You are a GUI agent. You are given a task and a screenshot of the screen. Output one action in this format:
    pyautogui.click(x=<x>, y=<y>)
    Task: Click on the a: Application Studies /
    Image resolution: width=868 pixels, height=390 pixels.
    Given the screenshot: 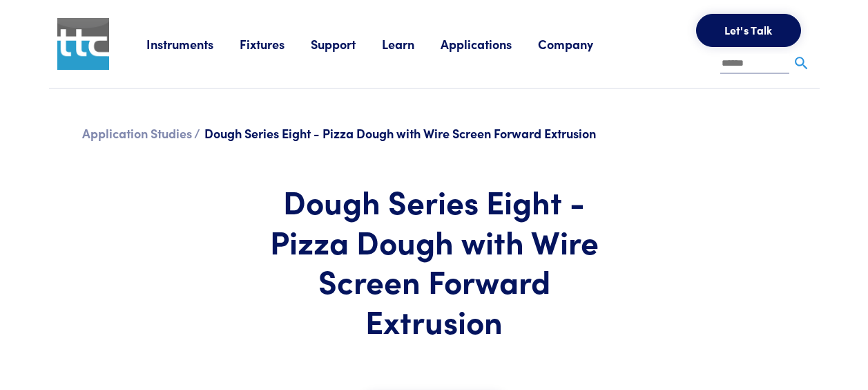 What is the action you would take?
    pyautogui.click(x=141, y=133)
    